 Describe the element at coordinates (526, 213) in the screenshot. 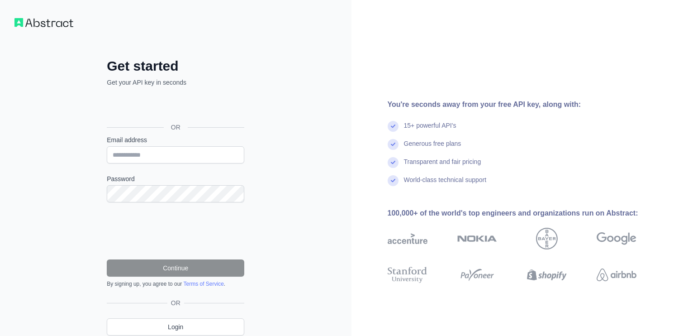

I see `div: 100,000+ of the world's top engineers and organizations run on Abstract:` at that location.